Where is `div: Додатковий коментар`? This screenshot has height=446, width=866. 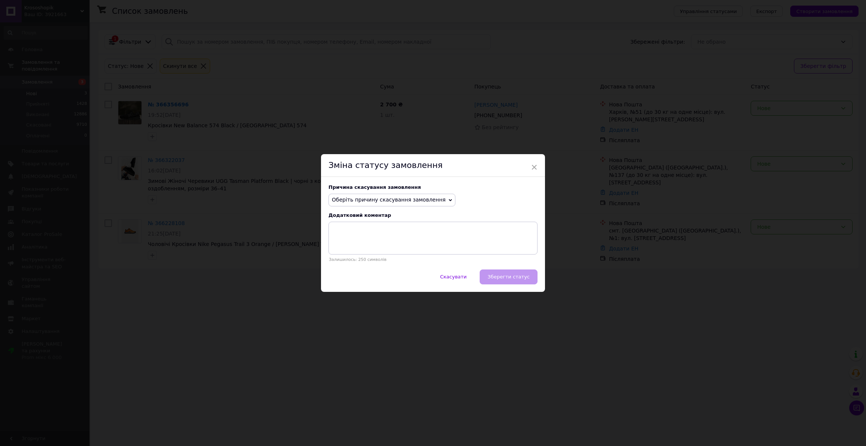 div: Додатковий коментар is located at coordinates (433, 215).